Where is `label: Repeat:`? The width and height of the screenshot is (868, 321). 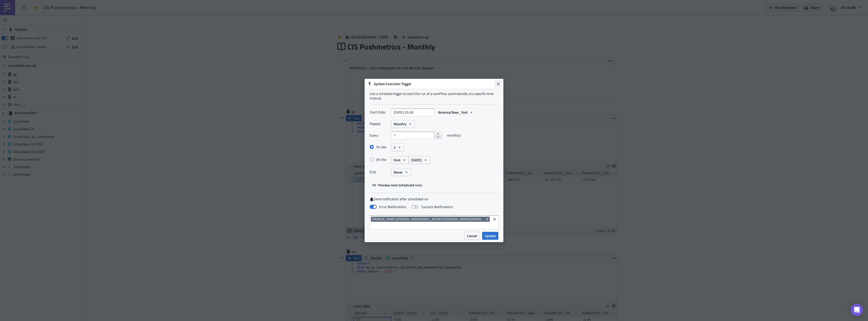 label: Repeat: is located at coordinates (379, 124).